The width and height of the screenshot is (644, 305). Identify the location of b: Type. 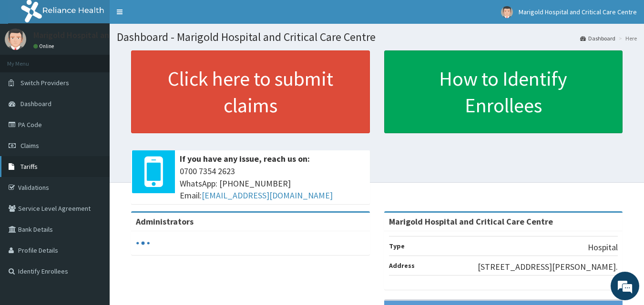
(396, 246).